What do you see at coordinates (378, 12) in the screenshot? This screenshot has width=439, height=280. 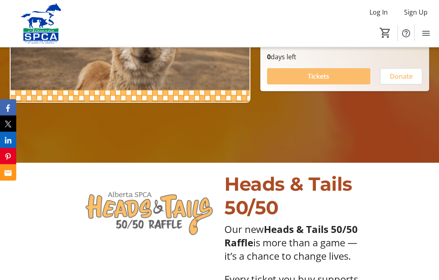 I see `span: Log In` at bounding box center [378, 12].